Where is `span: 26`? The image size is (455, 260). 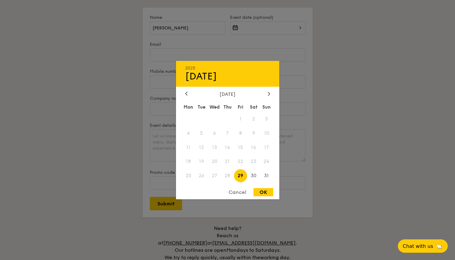
span: 26 is located at coordinates (201, 176).